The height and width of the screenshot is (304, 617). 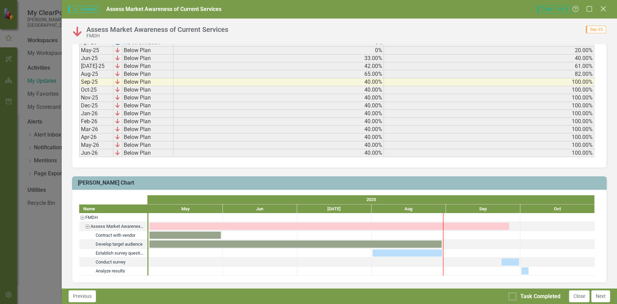 What do you see at coordinates (96, 129) in the screenshot?
I see `td: Mar-26` at bounding box center [96, 129].